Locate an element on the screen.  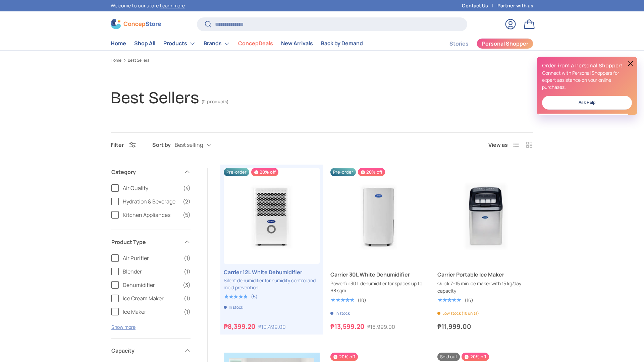
button: Best selling is located at coordinates (200, 145).